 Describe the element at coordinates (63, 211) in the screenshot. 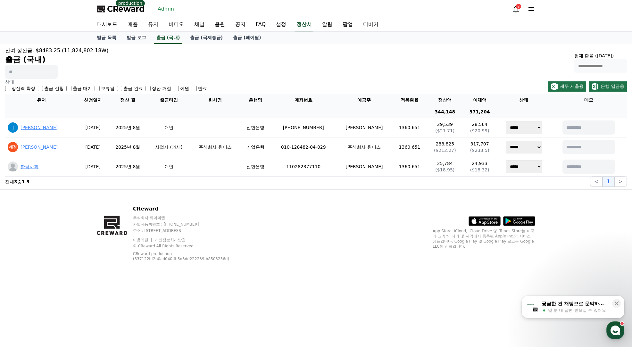

I see `a: 대화` at that location.